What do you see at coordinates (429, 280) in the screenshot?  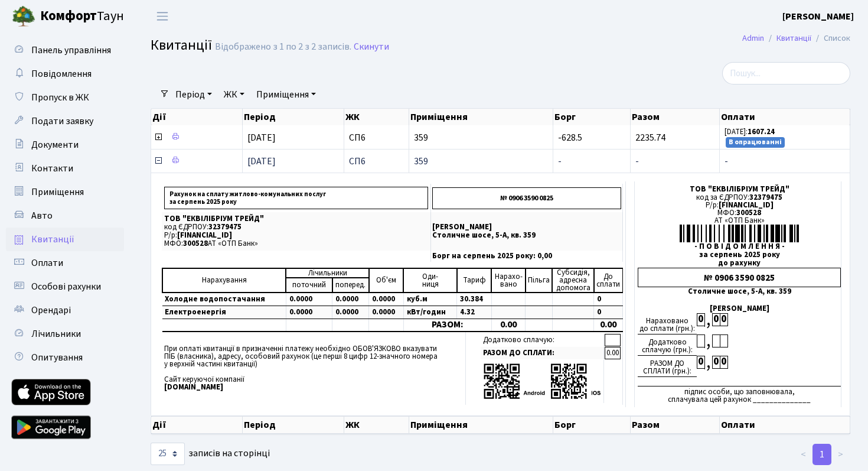 I see `td: Оди- ниця` at bounding box center [429, 280].